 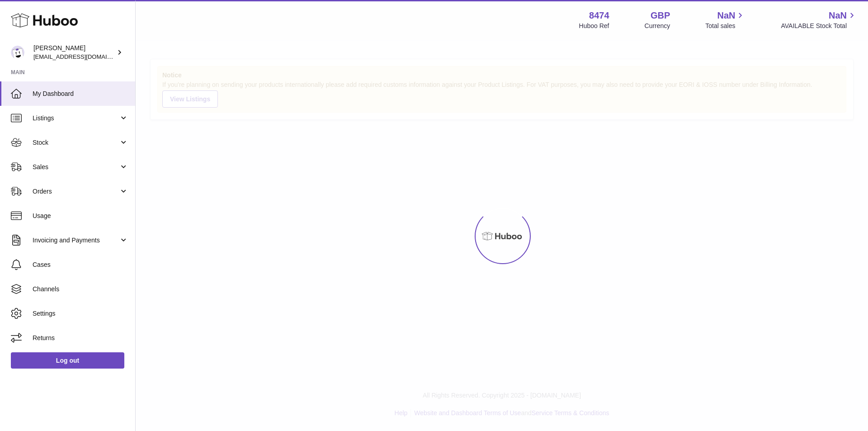 What do you see at coordinates (726, 20) in the screenshot?
I see `a: NaN Total sales` at bounding box center [726, 20].